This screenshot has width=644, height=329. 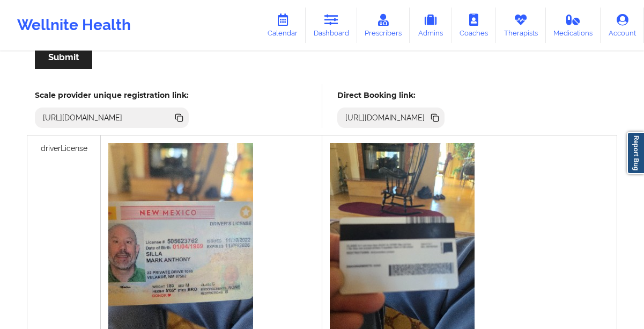 What do you see at coordinates (64, 57) in the screenshot?
I see `button: Submit` at bounding box center [64, 57].